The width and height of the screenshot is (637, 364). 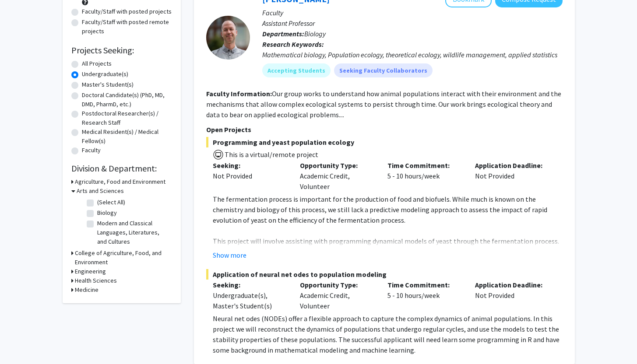 What do you see at coordinates (283, 34) in the screenshot?
I see `b: Departments:` at bounding box center [283, 34].